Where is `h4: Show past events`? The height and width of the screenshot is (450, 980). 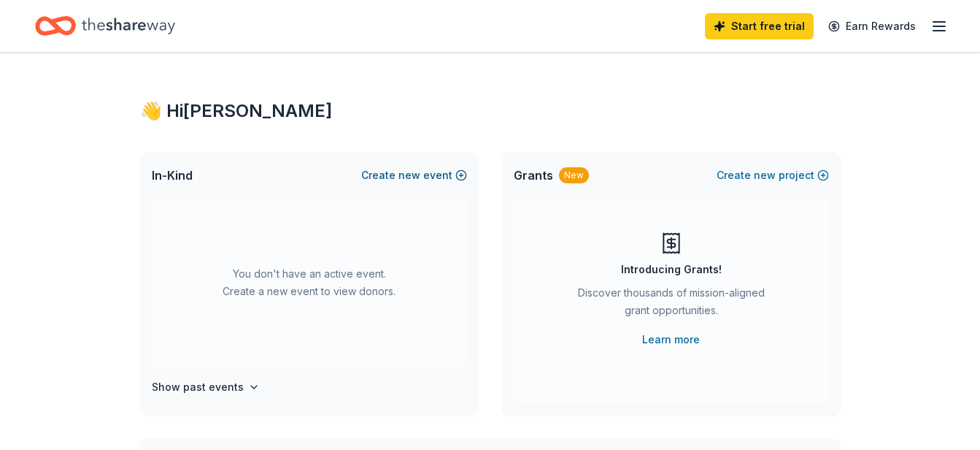 h4: Show past events is located at coordinates (198, 387).